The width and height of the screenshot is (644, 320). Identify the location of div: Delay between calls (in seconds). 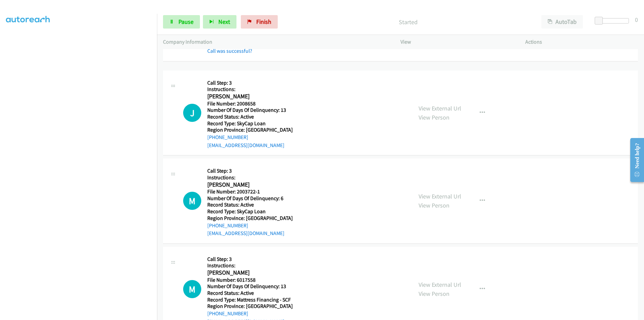
(613, 21).